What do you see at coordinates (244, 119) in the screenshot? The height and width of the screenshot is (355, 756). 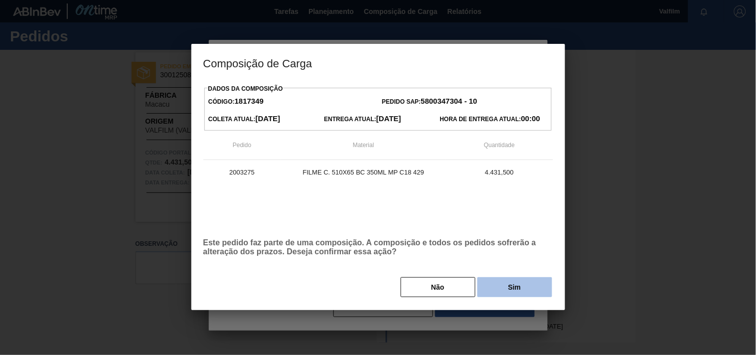 I see `span: Coleta Atual:` at bounding box center [244, 119].